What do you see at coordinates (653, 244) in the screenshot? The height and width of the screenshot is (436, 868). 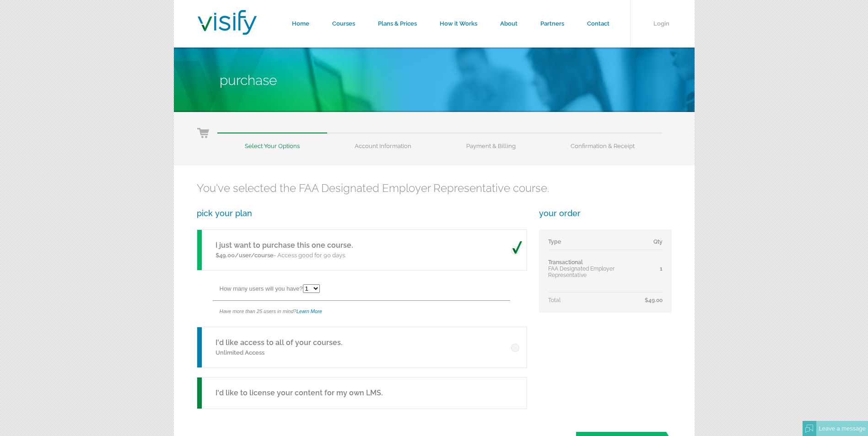 I see `td: Qty` at bounding box center [653, 244].